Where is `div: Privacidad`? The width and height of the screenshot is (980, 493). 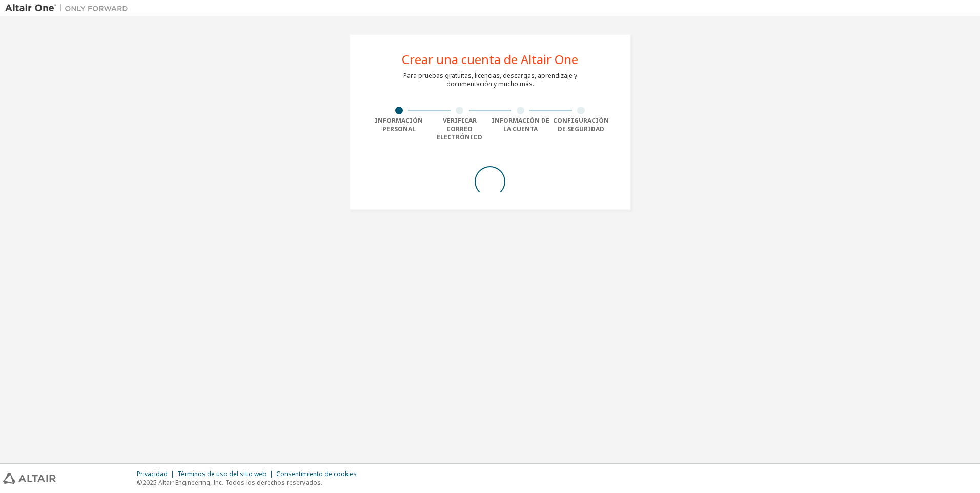 div: Privacidad is located at coordinates (157, 474).